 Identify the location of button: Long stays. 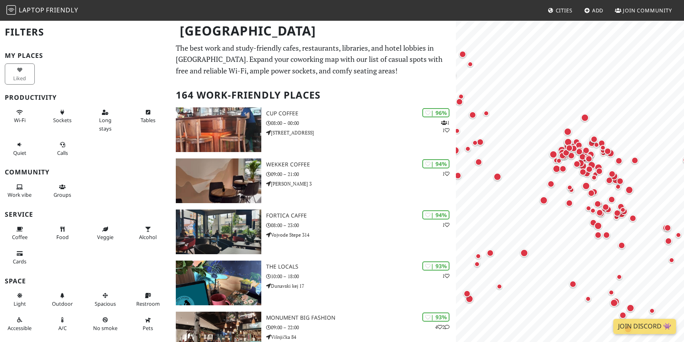
(105, 120).